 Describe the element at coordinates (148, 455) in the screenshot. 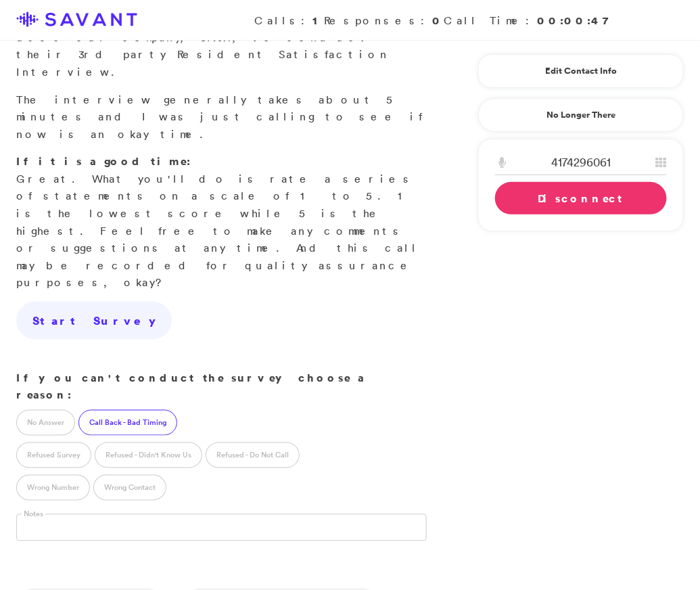

I see `label: Refused - Didn't Know Us` at that location.